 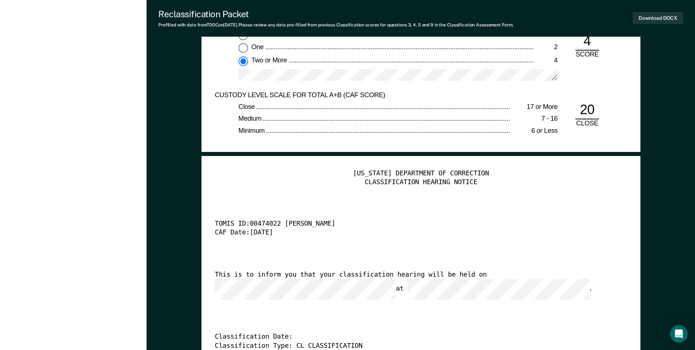 I want to click on div: 20, so click(x=587, y=110).